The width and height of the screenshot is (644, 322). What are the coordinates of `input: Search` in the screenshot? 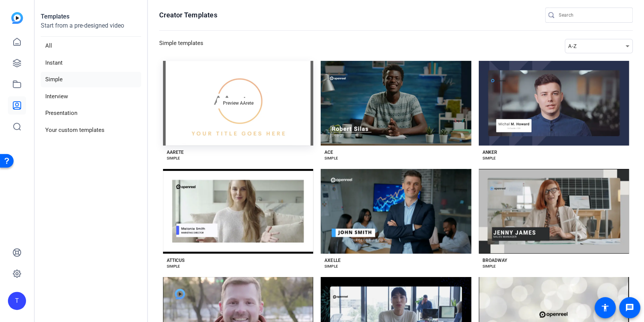 It's located at (593, 15).